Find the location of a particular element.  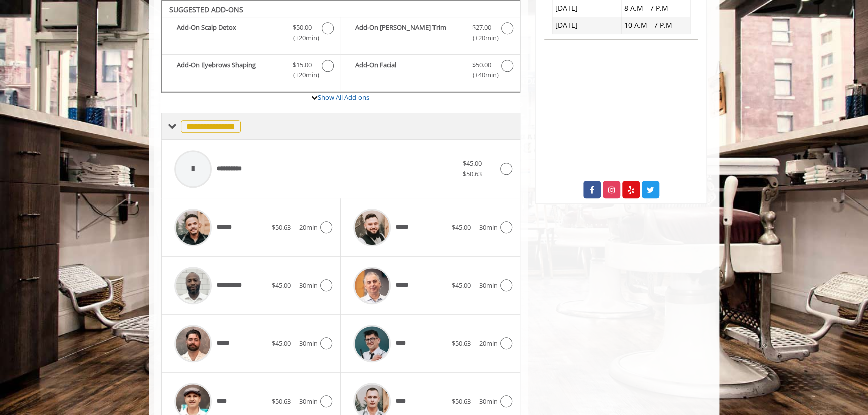

label: Add-On Beard Trim is located at coordinates (429, 34).